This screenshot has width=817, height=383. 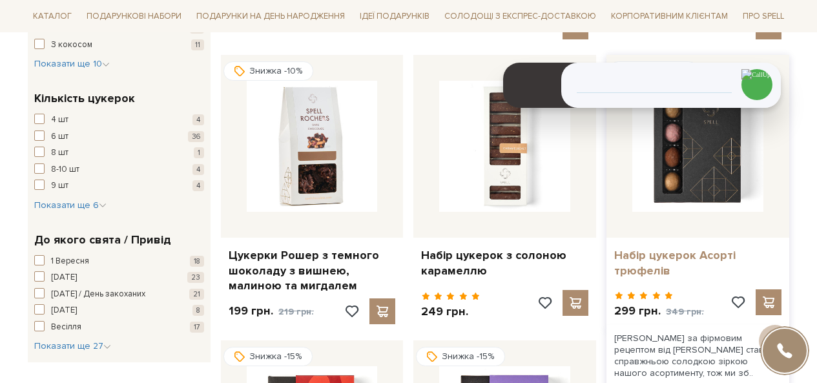 What do you see at coordinates (70, 261) in the screenshot?
I see `span: 1 Вересня` at bounding box center [70, 261].